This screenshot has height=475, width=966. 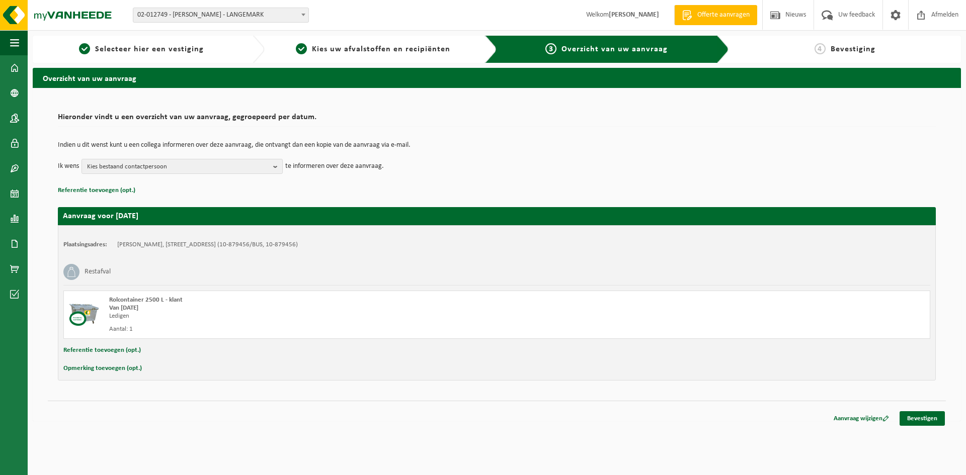 I want to click on span: 3, so click(x=551, y=49).